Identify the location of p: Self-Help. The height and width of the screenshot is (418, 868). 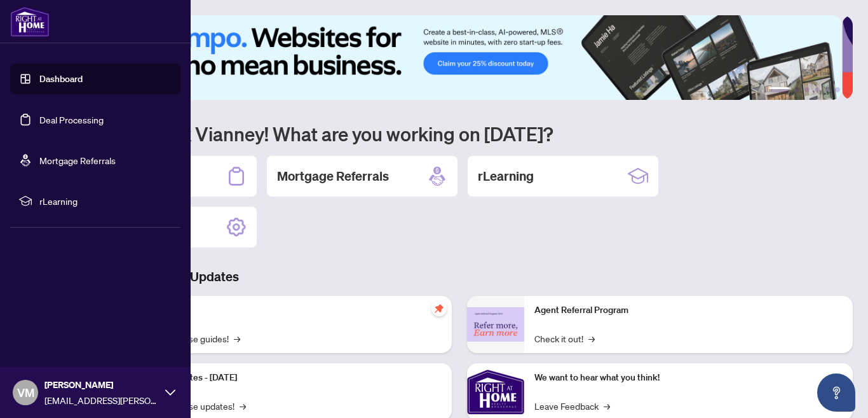
(288, 310).